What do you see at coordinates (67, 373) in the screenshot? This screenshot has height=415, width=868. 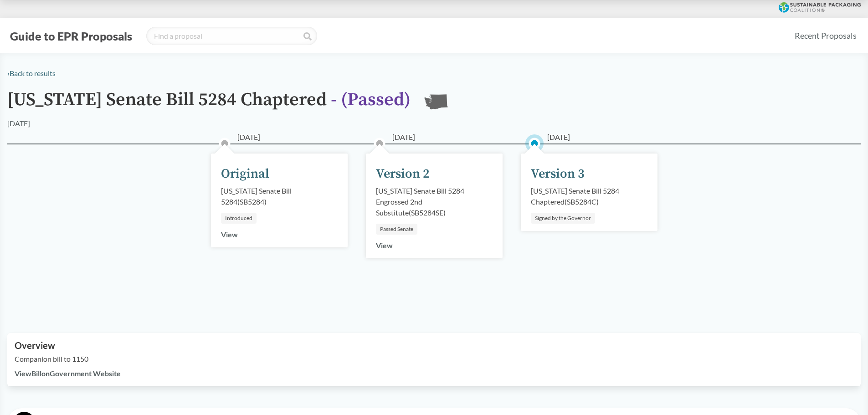 I see `a: ViewBillonGovernment Website` at bounding box center [67, 373].